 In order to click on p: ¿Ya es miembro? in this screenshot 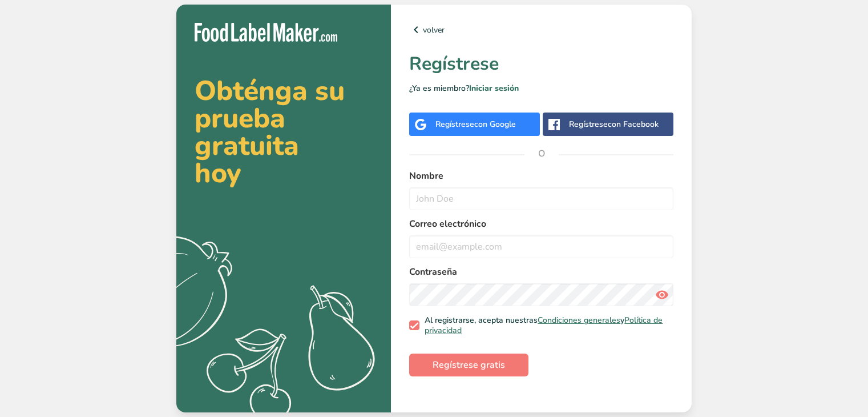, I will do `click(541, 88)`.